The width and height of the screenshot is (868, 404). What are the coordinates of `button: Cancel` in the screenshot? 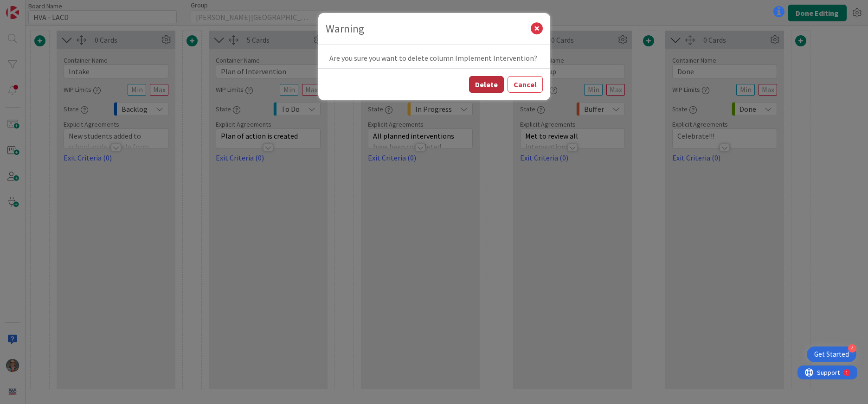 It's located at (525, 84).